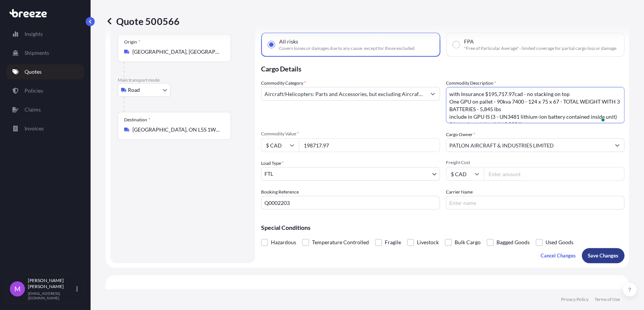 The image size is (644, 310). Describe the element at coordinates (459, 192) in the screenshot. I see `label: Carrier Name` at that location.